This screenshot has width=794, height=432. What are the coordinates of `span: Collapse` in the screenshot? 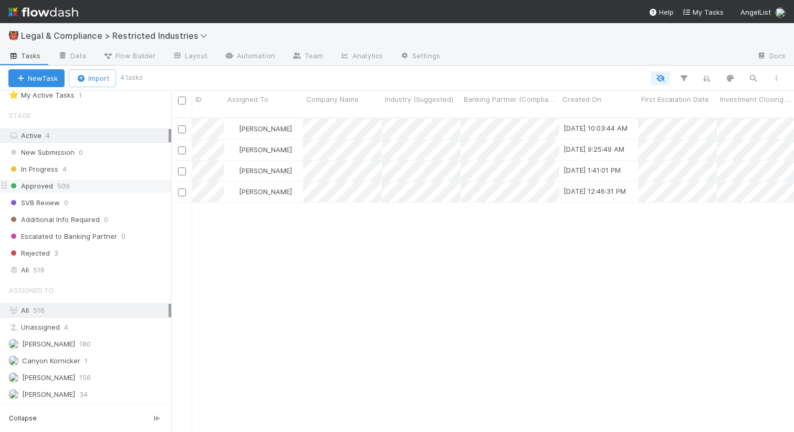 It's located at (23, 418).